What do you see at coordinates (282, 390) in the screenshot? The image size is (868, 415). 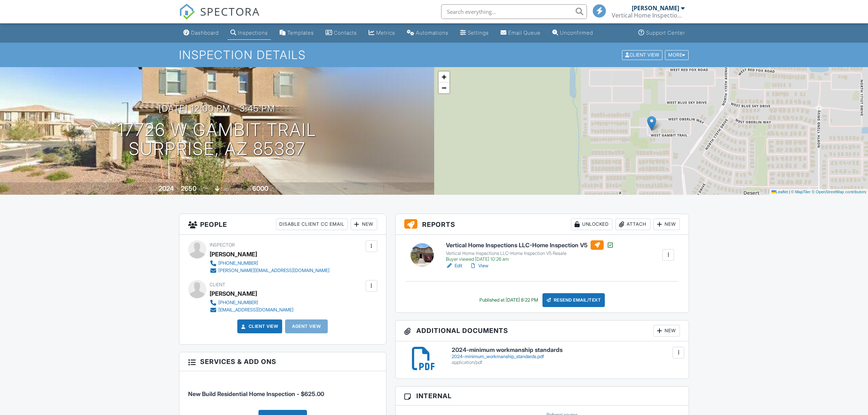 I see `li: Service: New Build Residential Home Inspection` at bounding box center [282, 390].